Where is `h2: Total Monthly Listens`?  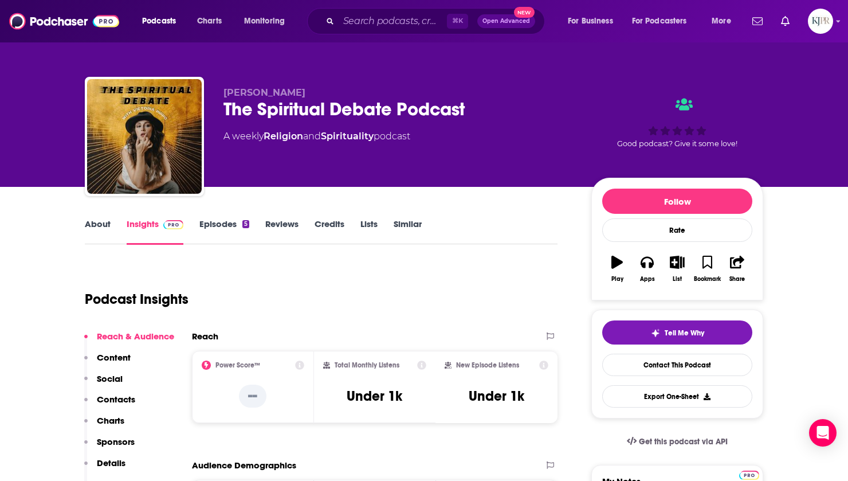
h2: Total Monthly Listens is located at coordinates (367, 365).